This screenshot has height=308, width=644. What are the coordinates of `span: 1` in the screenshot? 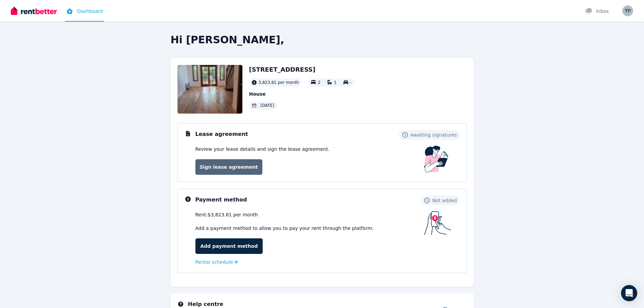 It's located at (335, 82).